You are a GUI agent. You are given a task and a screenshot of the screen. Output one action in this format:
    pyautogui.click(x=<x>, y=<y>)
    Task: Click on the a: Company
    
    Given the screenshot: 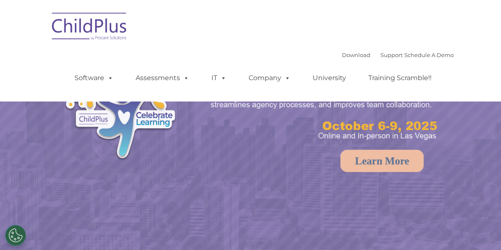 What is the action you would take?
    pyautogui.click(x=270, y=78)
    